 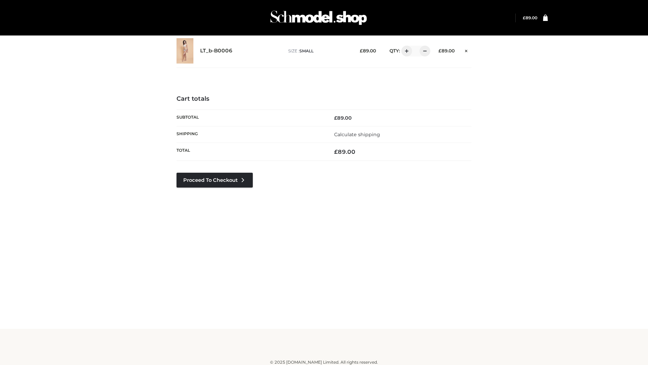 What do you see at coordinates (307, 51) in the screenshot?
I see `span: SMALL` at bounding box center [307, 51].